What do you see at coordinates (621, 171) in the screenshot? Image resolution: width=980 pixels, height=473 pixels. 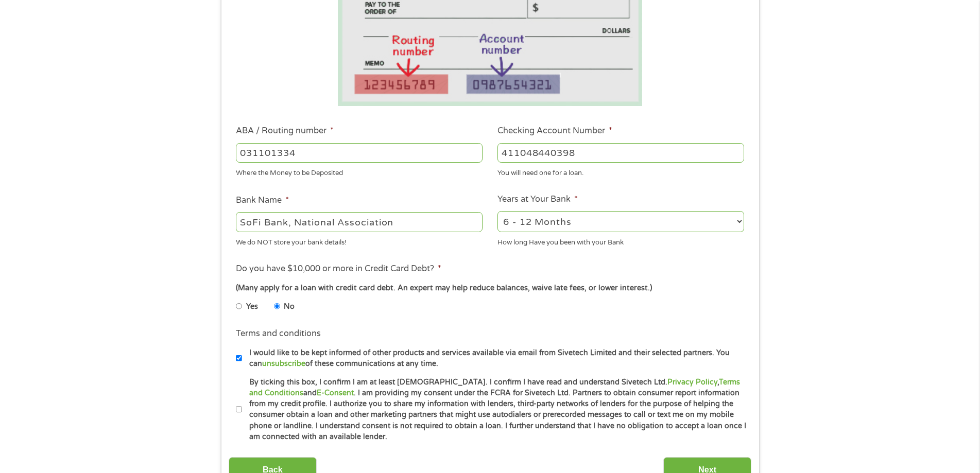 I see `div: You will need one for a loan.` at bounding box center [621, 171].